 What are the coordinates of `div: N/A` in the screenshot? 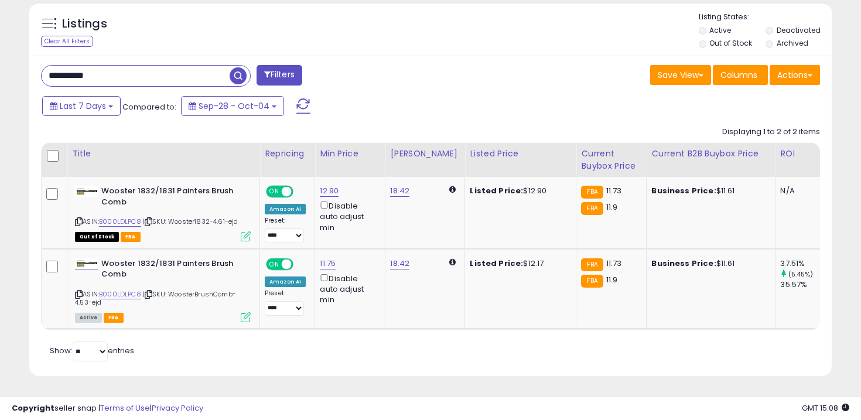 It's located at (800, 191).